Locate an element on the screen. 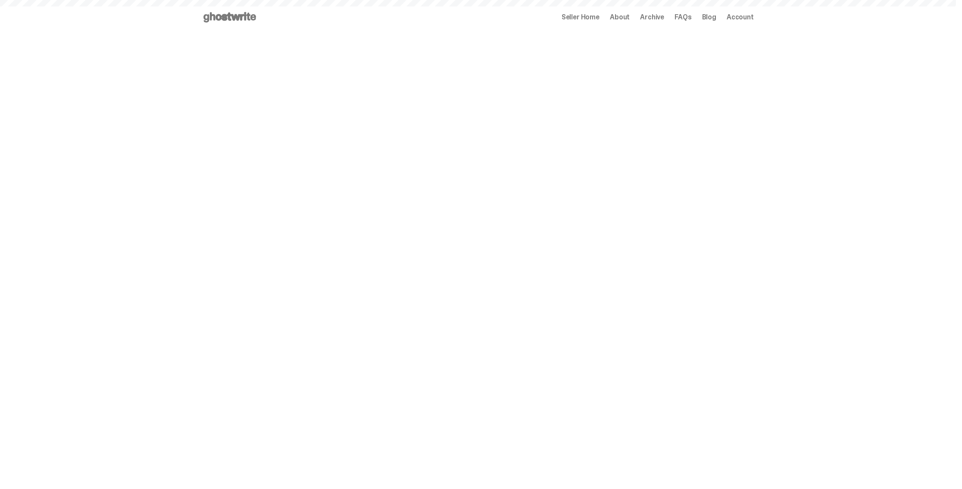 This screenshot has height=489, width=962. span: Archive is located at coordinates (652, 17).